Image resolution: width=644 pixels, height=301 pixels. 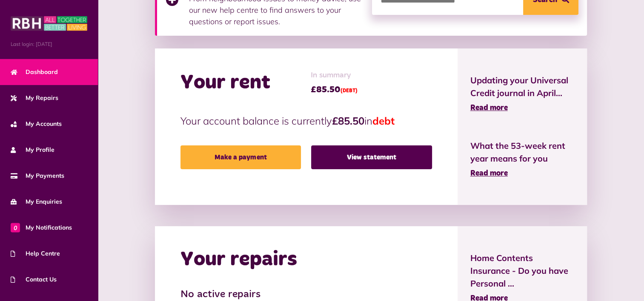 I want to click on span: My Repairs, so click(x=35, y=98).